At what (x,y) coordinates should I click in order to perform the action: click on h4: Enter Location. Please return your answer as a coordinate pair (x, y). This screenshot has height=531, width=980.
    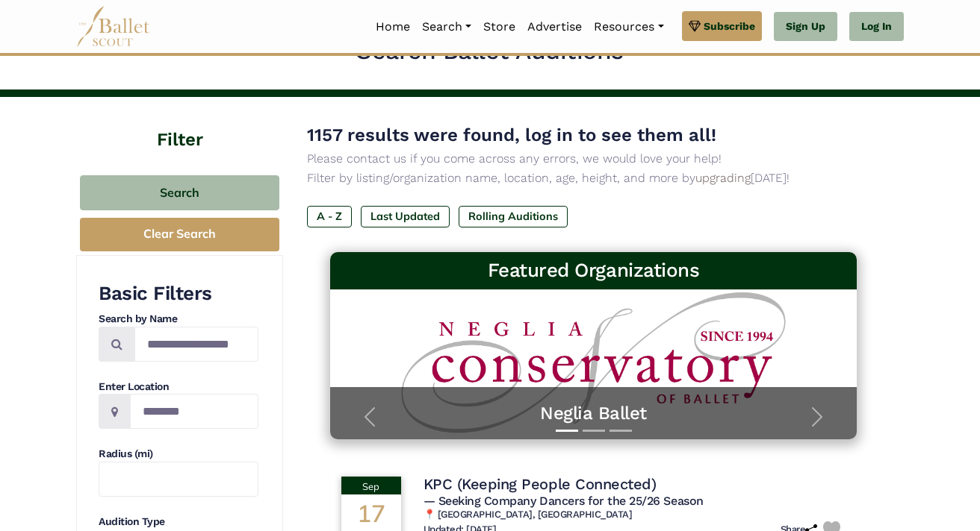
    Looking at the image, I should click on (179, 387).